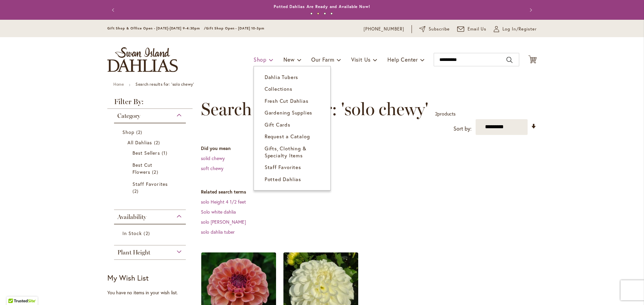  Describe the element at coordinates (218, 232) in the screenshot. I see `a: solo dahlia tuber` at that location.